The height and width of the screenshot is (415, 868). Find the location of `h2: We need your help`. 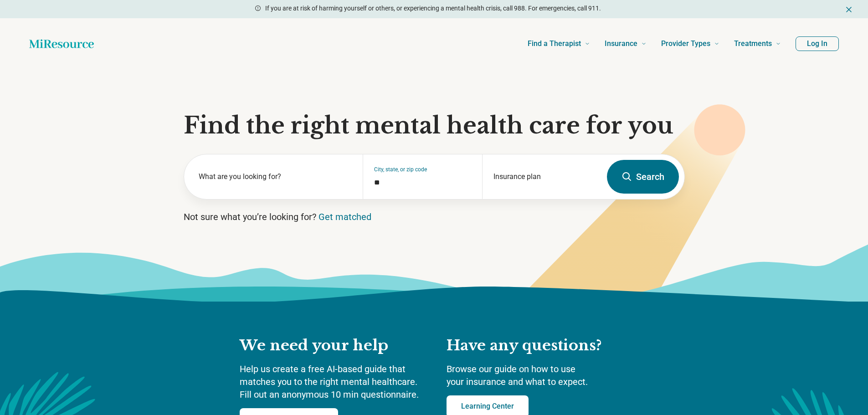

h2: We need your help is located at coordinates (334, 346).